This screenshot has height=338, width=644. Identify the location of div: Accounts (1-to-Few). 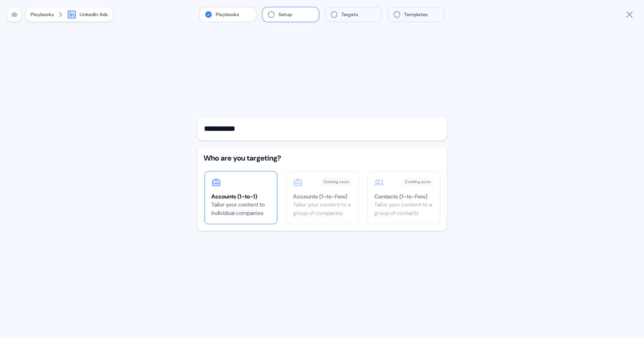
(323, 196).